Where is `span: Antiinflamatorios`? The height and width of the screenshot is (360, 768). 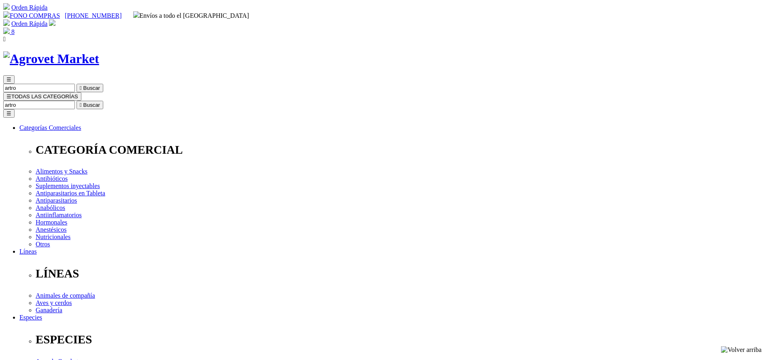
span: Antiinflamatorios is located at coordinates (59, 215).